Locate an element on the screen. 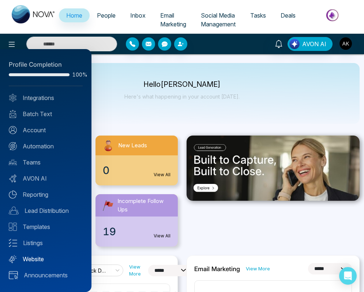 The height and width of the screenshot is (292, 364). a: Templates is located at coordinates (46, 227).